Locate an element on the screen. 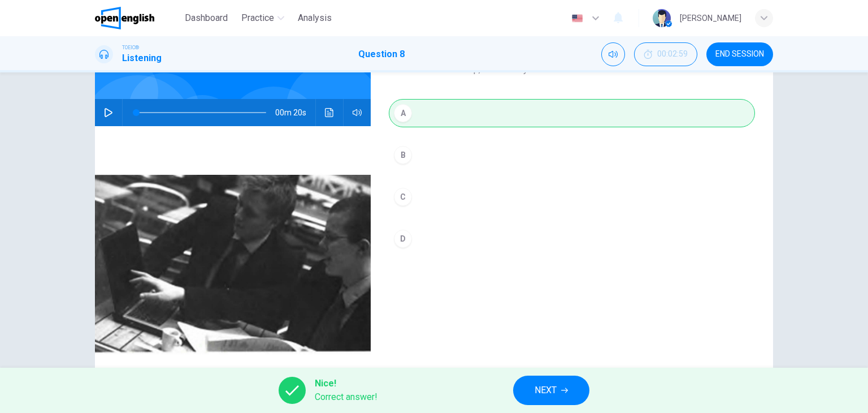 This screenshot has height=413, width=868. button: END SESSION is located at coordinates (740, 54).